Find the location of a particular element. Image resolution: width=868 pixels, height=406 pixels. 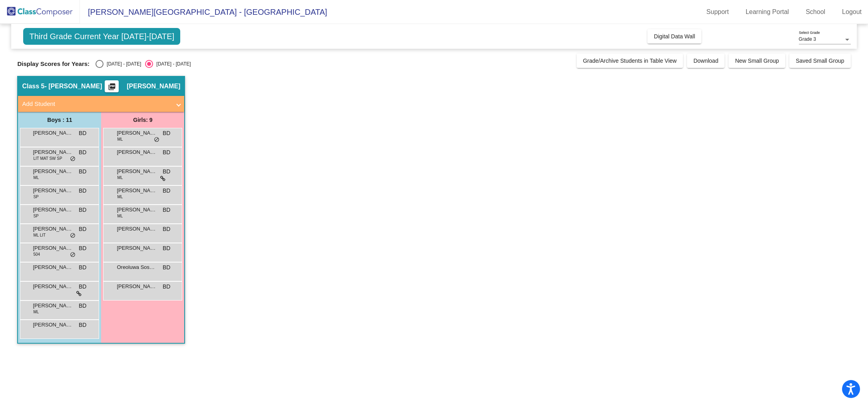

button: Print Students Details is located at coordinates (112, 87).